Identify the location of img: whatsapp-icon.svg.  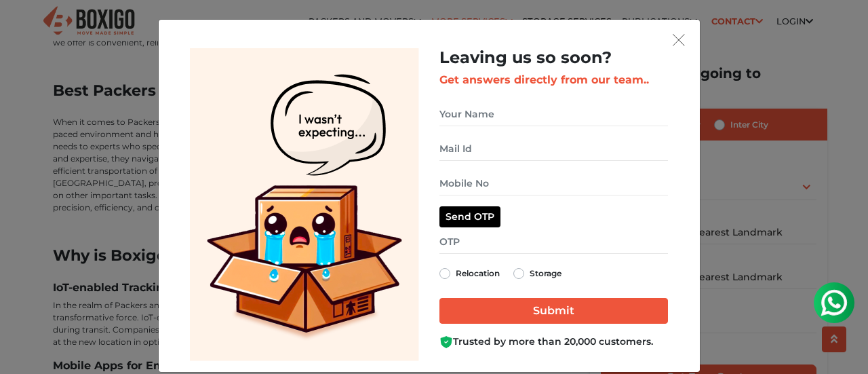
(27, 27).